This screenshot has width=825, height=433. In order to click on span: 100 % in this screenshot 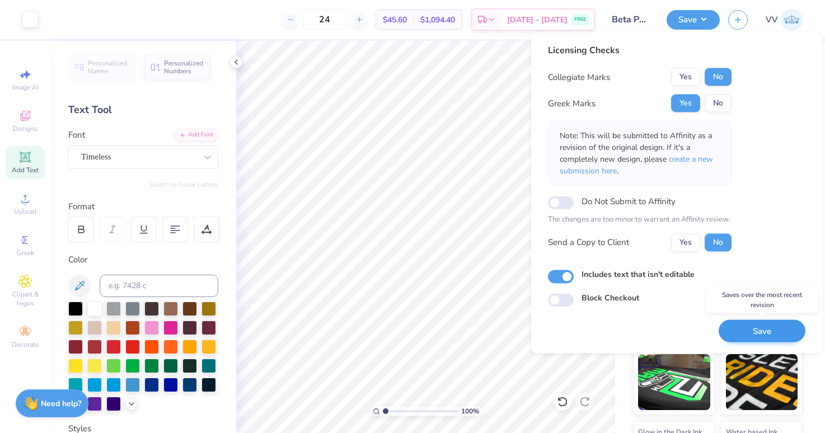, I will do `click(470, 411)`.